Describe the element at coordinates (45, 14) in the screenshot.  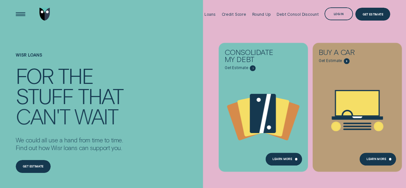
I see `img: Wisr` at that location.